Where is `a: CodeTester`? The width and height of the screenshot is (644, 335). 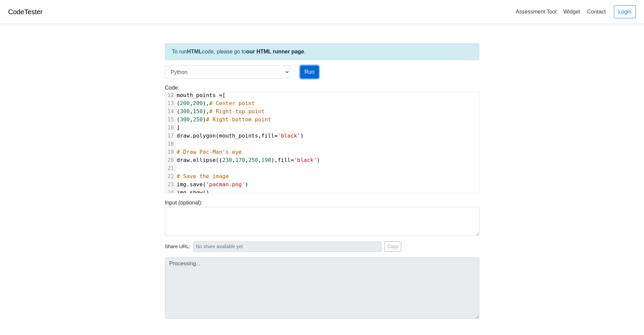 a: CodeTester is located at coordinates (26, 12).